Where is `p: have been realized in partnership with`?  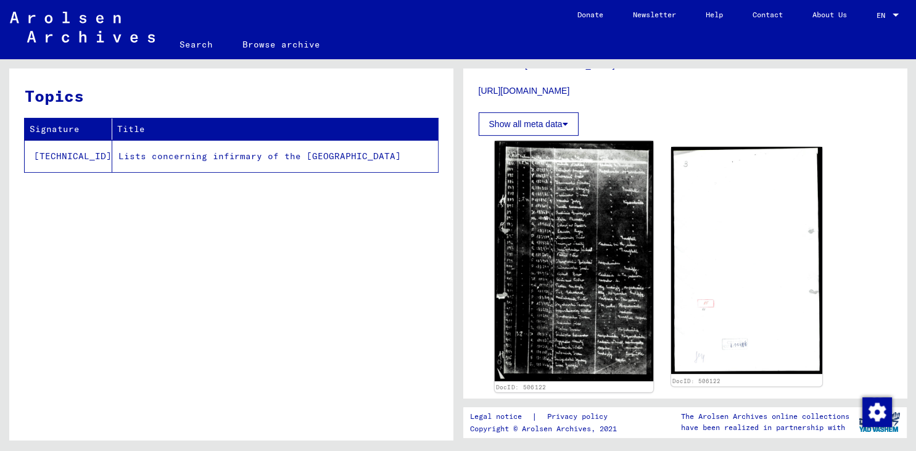 p: have been realized in partnership with is located at coordinates (765, 428).